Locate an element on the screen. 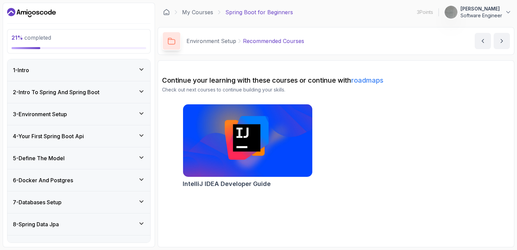 The width and height of the screenshot is (517, 250). span: completed is located at coordinates (31, 38).